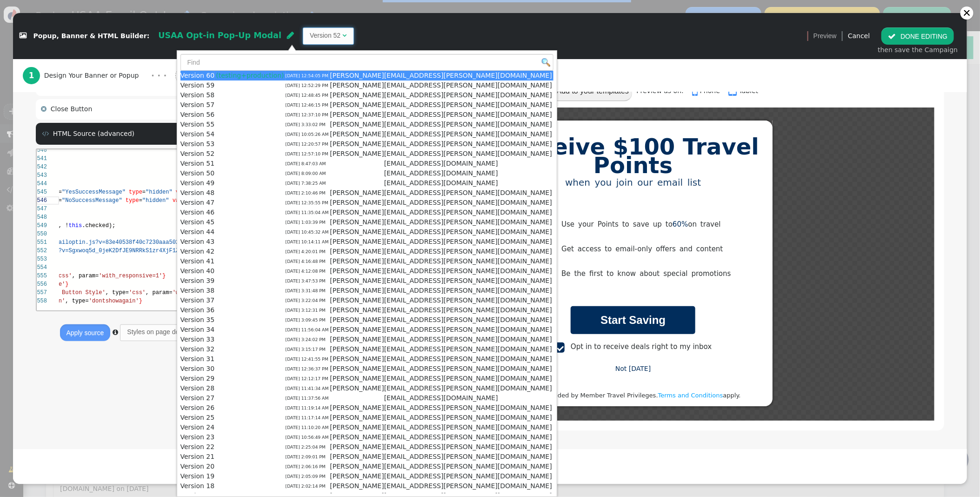 The image size is (980, 497). What do you see at coordinates (710, 91) in the screenshot?
I see `a: Phone` at bounding box center [710, 91].